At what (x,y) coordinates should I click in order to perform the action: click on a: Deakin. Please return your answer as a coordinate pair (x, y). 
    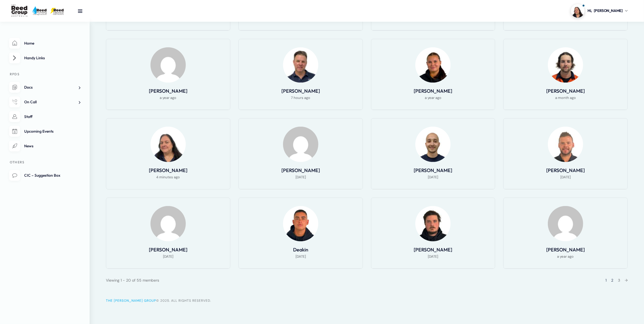
    Looking at the image, I should click on (301, 250).